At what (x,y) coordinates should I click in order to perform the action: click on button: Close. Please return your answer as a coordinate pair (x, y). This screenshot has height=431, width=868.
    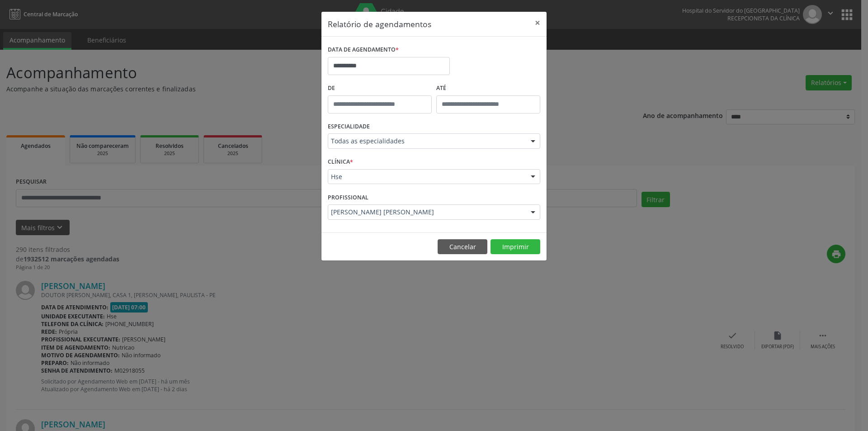
    Looking at the image, I should click on (538, 23).